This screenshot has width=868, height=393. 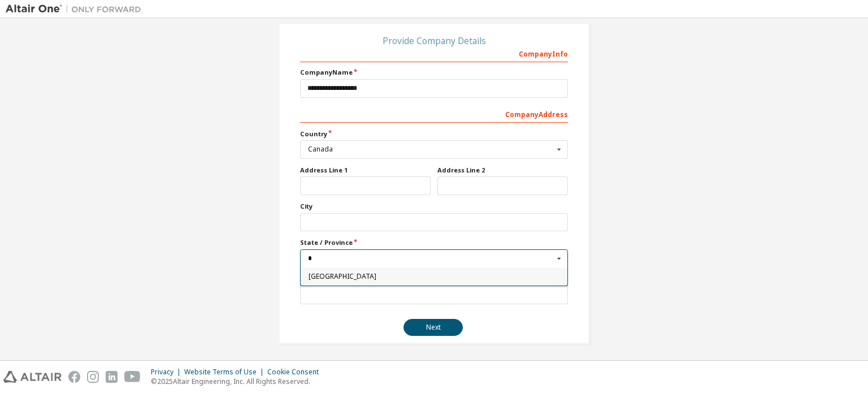 What do you see at coordinates (132, 377) in the screenshot?
I see `img: youtube.svg` at bounding box center [132, 377].